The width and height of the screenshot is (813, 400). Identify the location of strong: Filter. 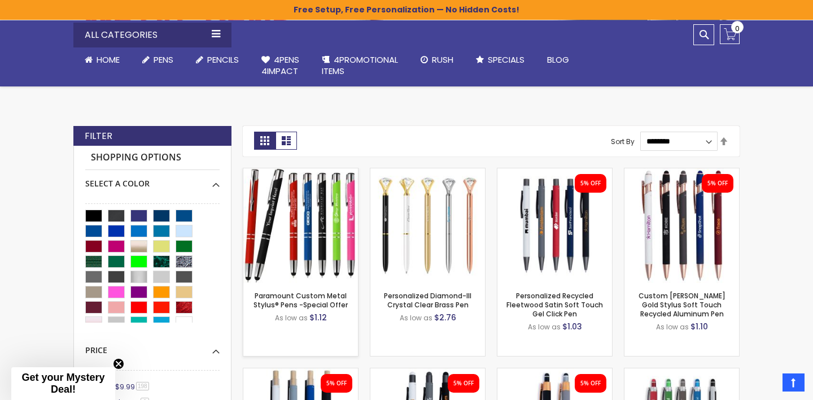
(98, 136).